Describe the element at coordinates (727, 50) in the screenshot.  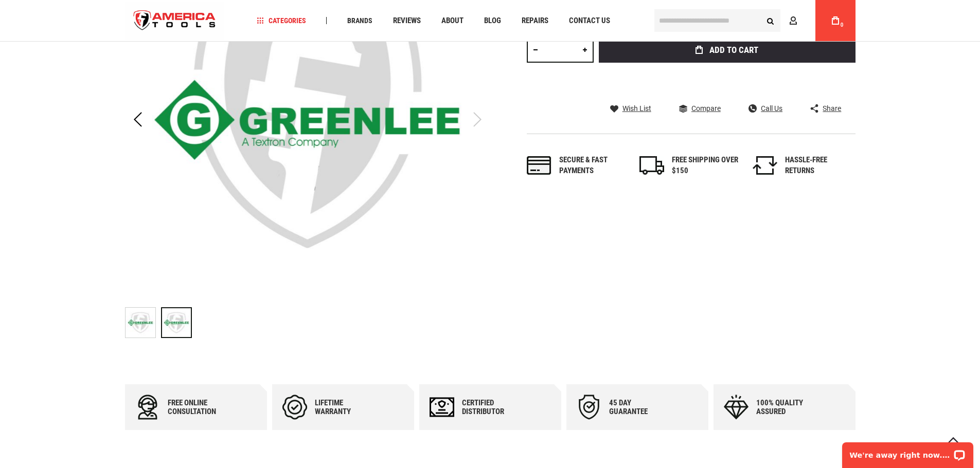
I see `button: Add to Cart` at that location.